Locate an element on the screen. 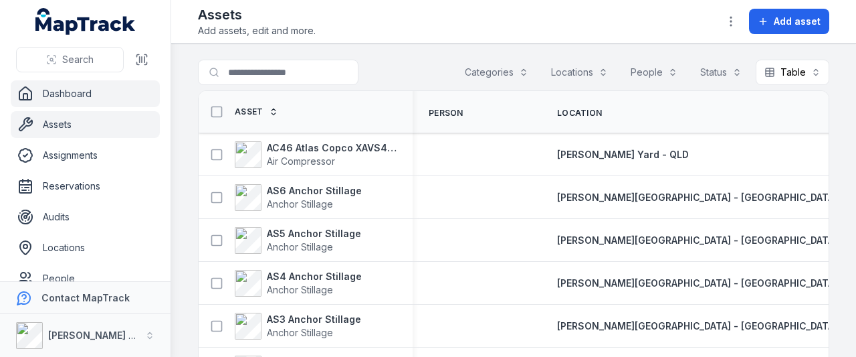 The height and width of the screenshot is (357, 856). button: Table is located at coordinates (793, 72).